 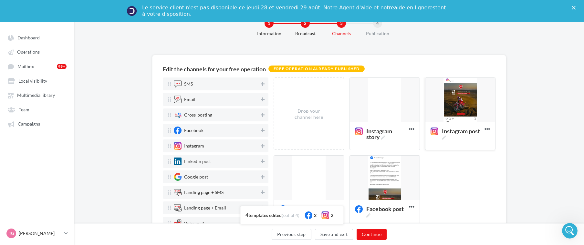 What do you see at coordinates (247, 215) in the screenshot?
I see `span: 4` at bounding box center [247, 215].